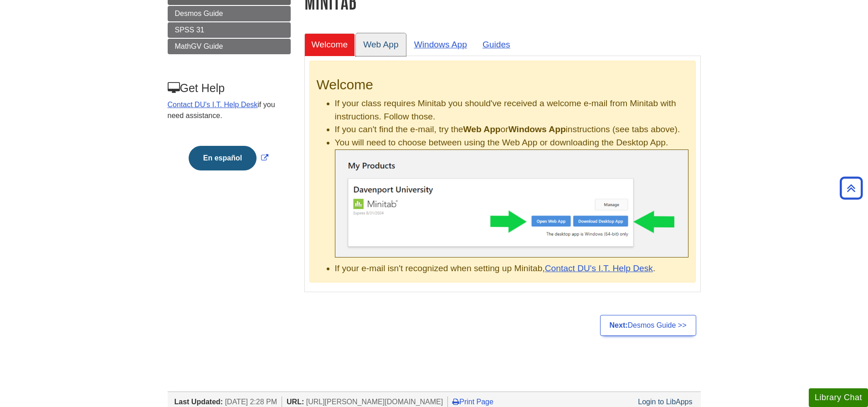 The width and height of the screenshot is (868, 407). Describe the element at coordinates (512, 110) in the screenshot. I see `li: If your class requires Minitab you should've received a welcome e-mail from Minitab with instruct...` at that location.